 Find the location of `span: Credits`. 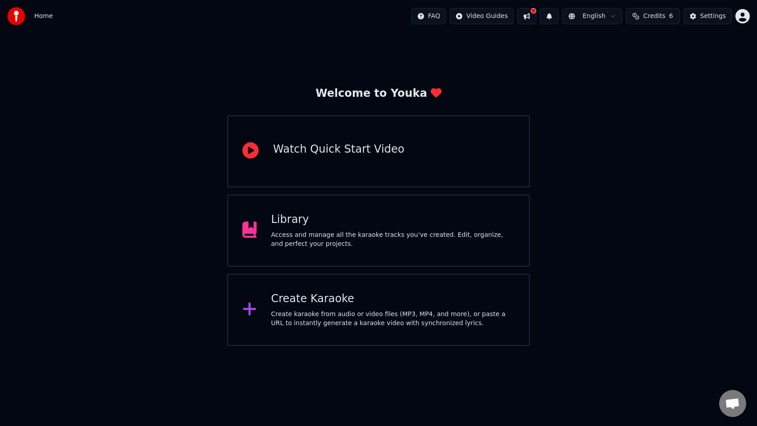

span: Credits is located at coordinates (654, 16).